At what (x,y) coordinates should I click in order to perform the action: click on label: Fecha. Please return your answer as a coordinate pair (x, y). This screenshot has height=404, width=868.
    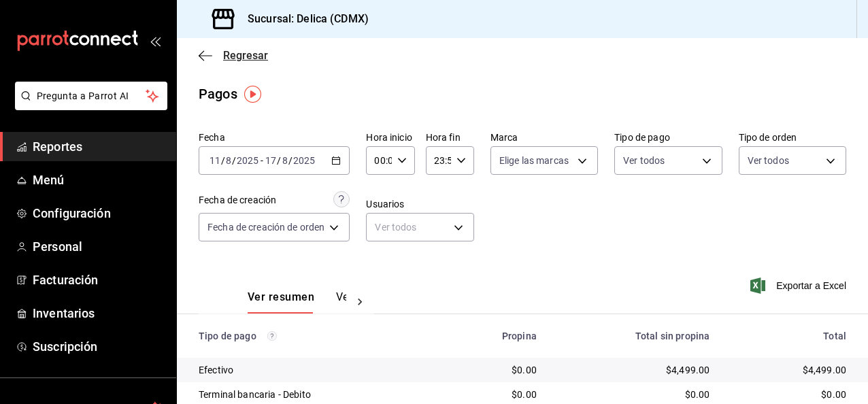
    Looking at the image, I should click on (274, 137).